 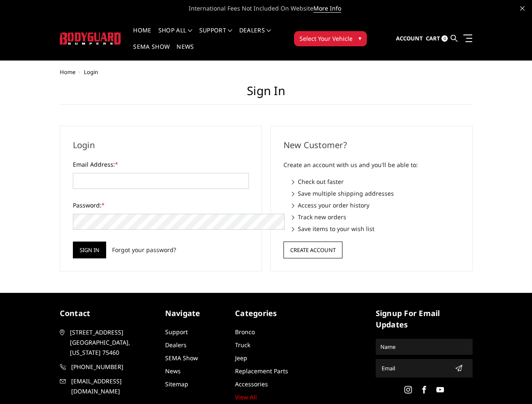 I want to click on a: Replacement Parts, so click(x=262, y=371).